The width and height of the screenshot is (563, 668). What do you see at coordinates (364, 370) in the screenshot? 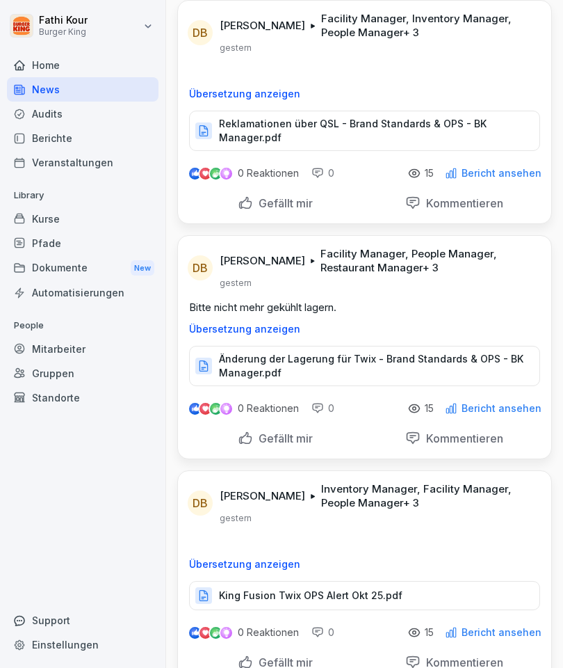
I see `a: Änderung der Lagerung für Twix - Brand Standards & OPS - BK Manager.pdf` at bounding box center [364, 370].